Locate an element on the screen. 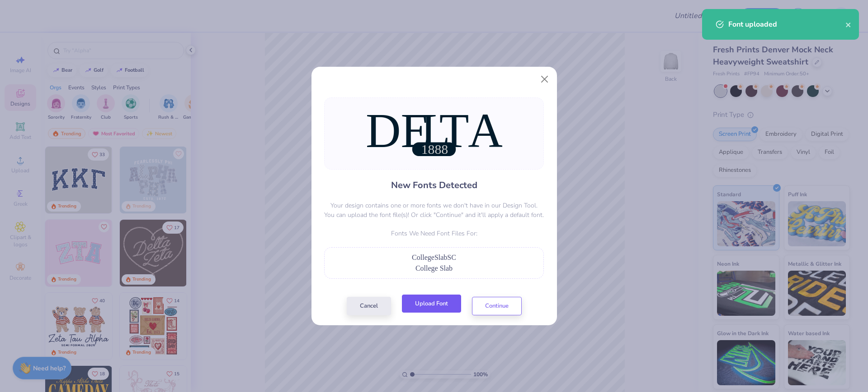 The image size is (868, 392). p: Your design contains one or more fonts we don't have in our Design Tool. You can upload the font ... is located at coordinates (434, 211).